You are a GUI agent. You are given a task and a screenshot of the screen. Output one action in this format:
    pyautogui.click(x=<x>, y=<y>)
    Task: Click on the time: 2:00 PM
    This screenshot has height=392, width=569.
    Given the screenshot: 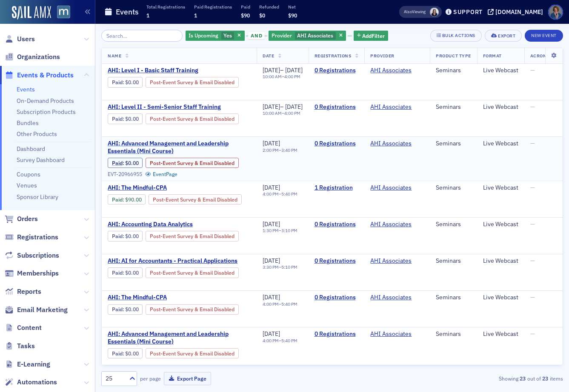 What is the action you would take?
    pyautogui.click(x=271, y=150)
    